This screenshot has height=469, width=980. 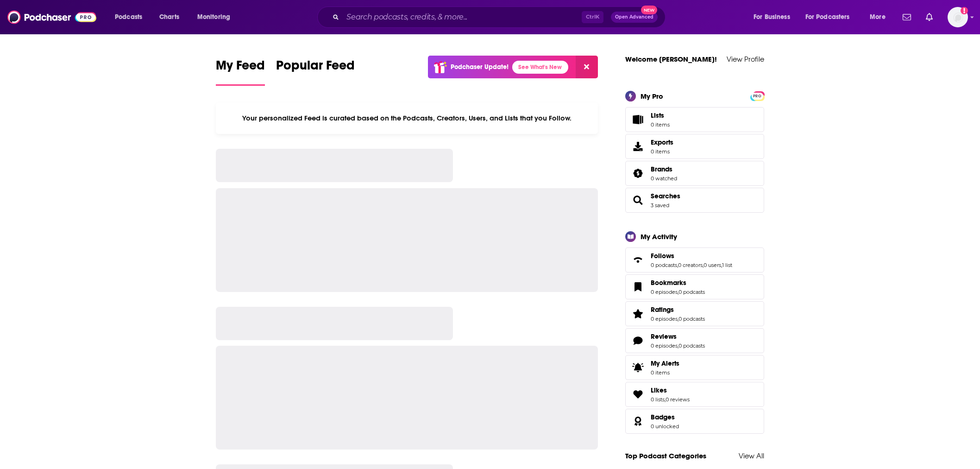 I want to click on a: 0 users, so click(x=712, y=265).